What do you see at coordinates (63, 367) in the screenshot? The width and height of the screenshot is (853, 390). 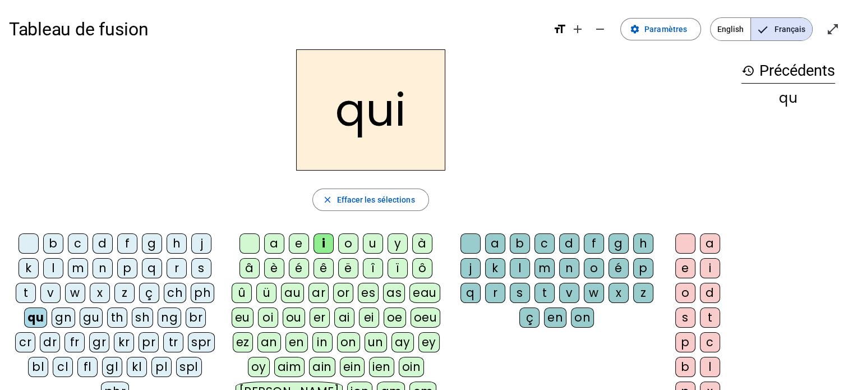 I see `div: cl` at bounding box center [63, 367].